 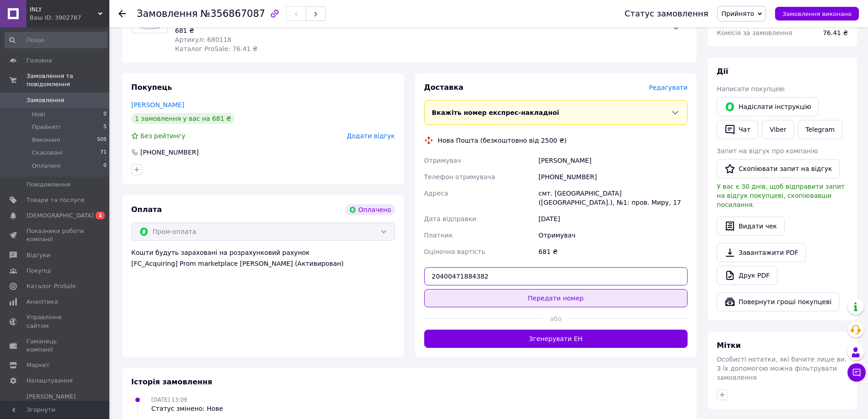 What do you see at coordinates (747, 275) in the screenshot?
I see `a: Друк PDF` at bounding box center [747, 275].